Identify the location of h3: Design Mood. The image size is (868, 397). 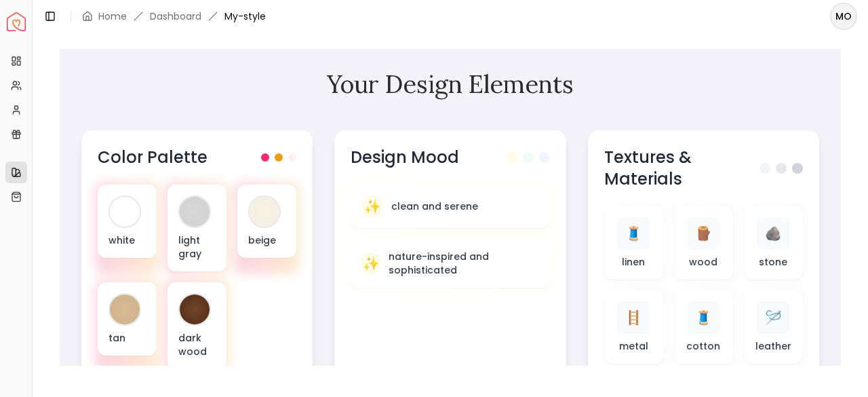
(405, 157).